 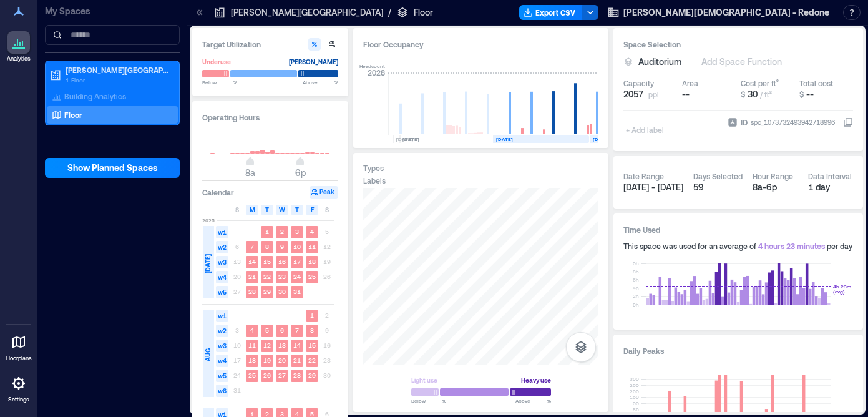 What do you see at coordinates (297, 247) in the screenshot?
I see `text: 10` at bounding box center [297, 247].